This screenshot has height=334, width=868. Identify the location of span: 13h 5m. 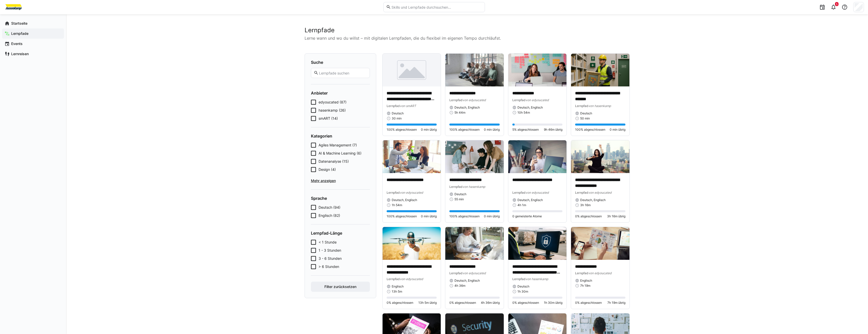
(397, 292).